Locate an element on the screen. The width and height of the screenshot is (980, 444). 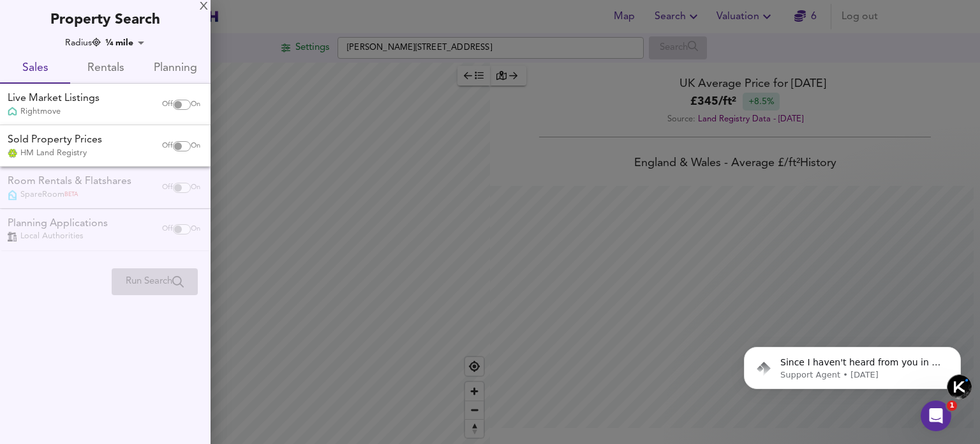
div: X is located at coordinates (204, 7).